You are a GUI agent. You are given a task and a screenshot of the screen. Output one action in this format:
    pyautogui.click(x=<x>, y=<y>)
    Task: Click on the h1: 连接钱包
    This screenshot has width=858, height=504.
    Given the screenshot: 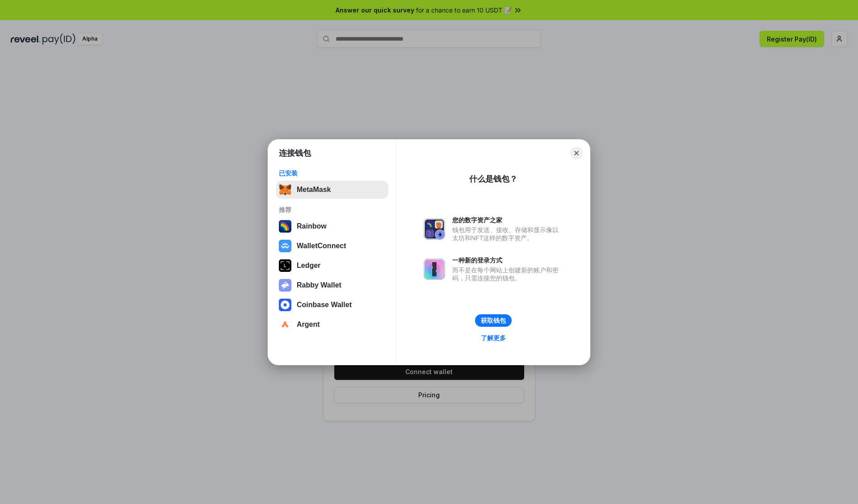 What is the action you would take?
    pyautogui.click(x=294, y=153)
    